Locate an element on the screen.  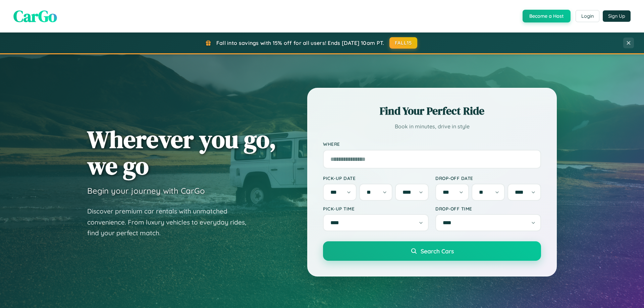
button: Login is located at coordinates (587, 16).